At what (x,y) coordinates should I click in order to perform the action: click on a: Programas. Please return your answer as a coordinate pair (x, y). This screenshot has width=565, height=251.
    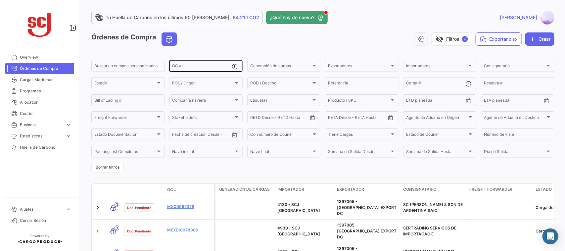
    Looking at the image, I should click on (40, 91).